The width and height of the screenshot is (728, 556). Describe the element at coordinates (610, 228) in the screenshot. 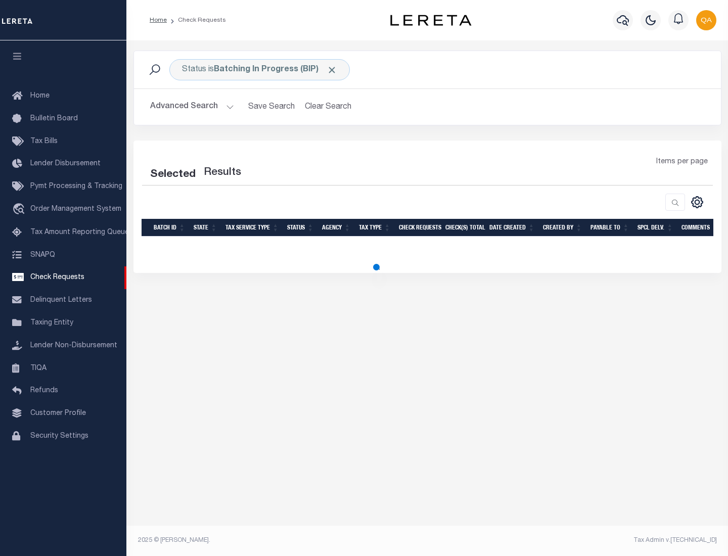

I see `th: Payable To` at that location.